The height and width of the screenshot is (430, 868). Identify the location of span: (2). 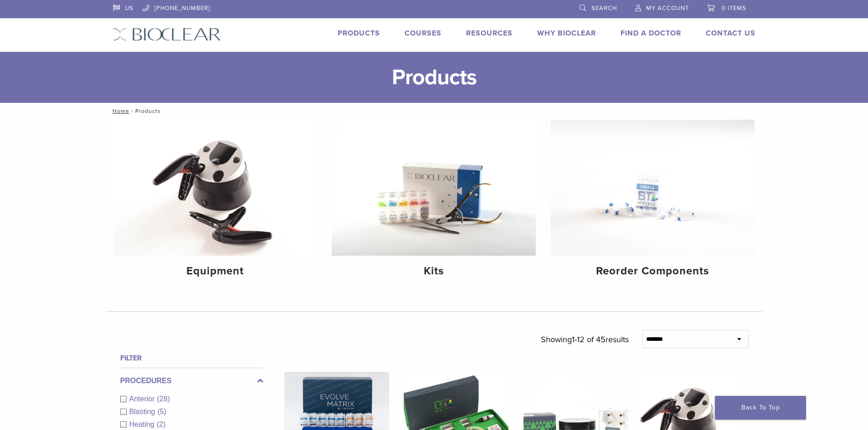
(161, 424).